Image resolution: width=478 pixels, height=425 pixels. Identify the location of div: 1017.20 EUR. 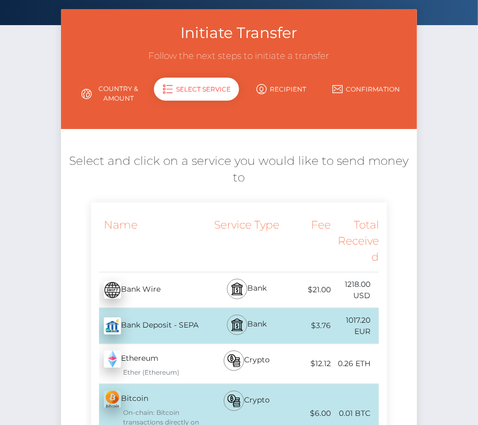
(355, 326).